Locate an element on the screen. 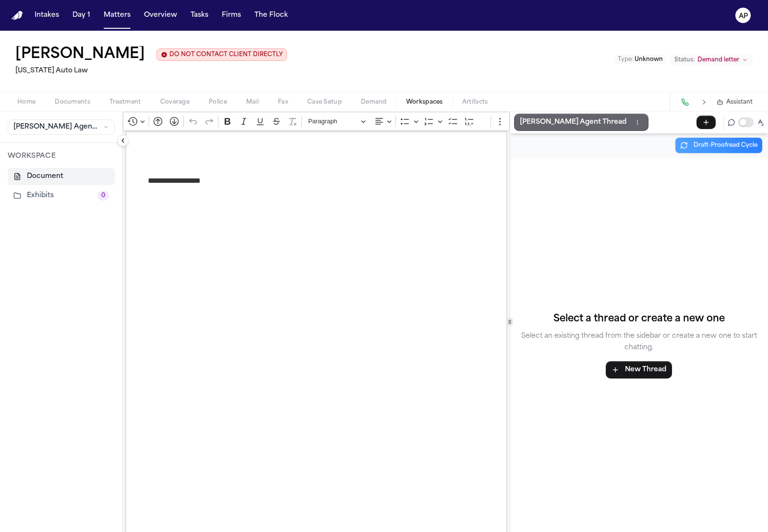 The height and width of the screenshot is (532, 768). button: Overview is located at coordinates (160, 15).